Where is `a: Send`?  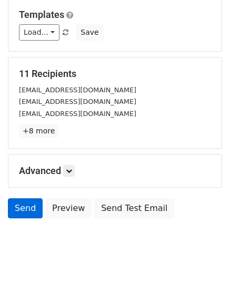
a: Send is located at coordinates (25, 208).